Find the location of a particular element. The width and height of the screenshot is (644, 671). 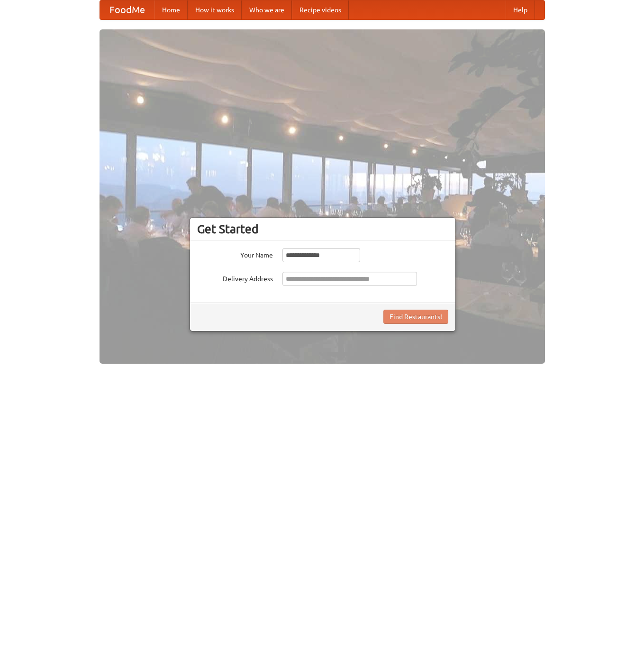

h3: Get Started is located at coordinates (323, 229).